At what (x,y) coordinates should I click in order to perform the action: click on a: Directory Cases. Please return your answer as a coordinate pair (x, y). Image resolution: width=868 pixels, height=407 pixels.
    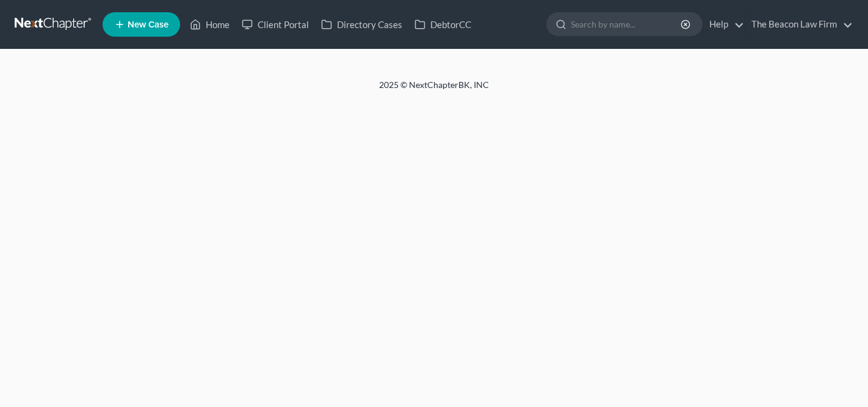
    Looking at the image, I should click on (361, 25).